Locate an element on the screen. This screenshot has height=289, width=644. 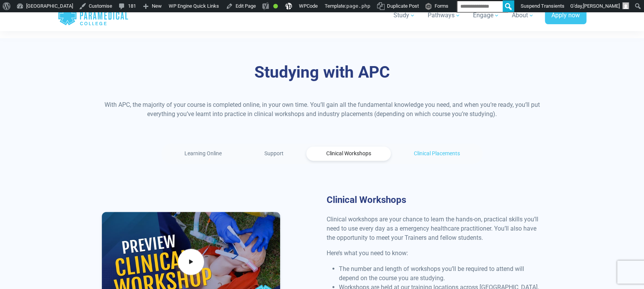
a: Study is located at coordinates (404, 16).